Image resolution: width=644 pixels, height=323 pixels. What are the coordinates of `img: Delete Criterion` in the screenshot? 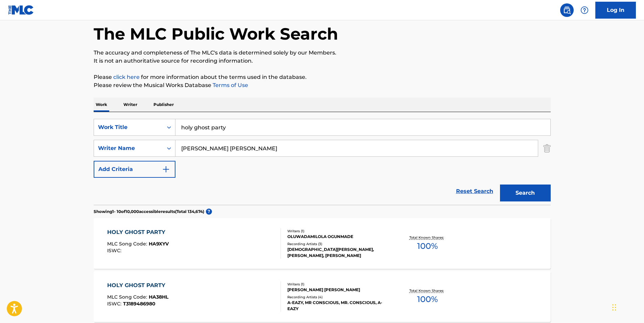 It's located at (547, 148).